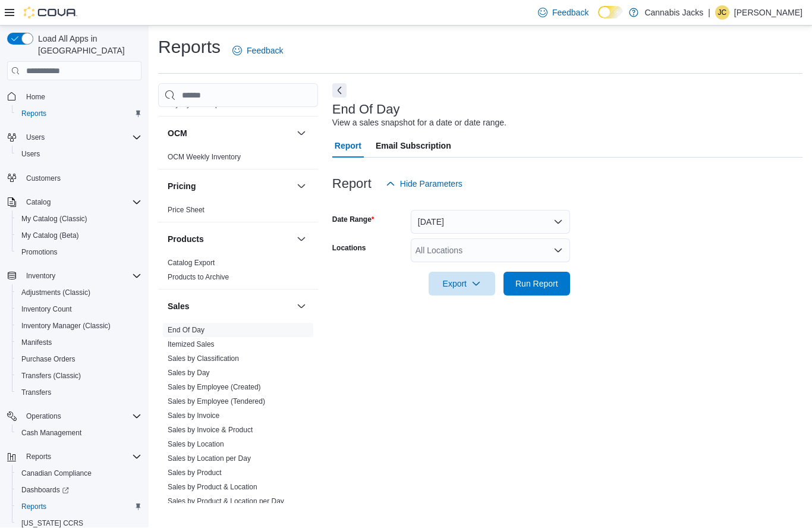 This screenshot has width=812, height=528. What do you see at coordinates (424, 184) in the screenshot?
I see `button: Hide Parameters` at bounding box center [424, 184].